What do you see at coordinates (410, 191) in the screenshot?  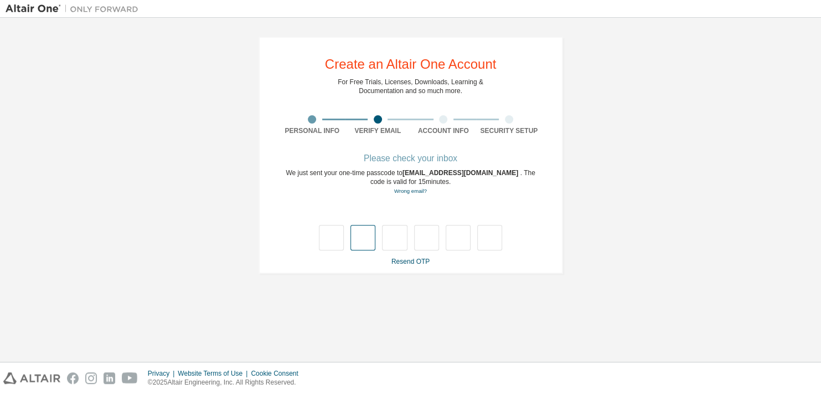 I see `a: Go back to the registration form` at bounding box center [410, 191].